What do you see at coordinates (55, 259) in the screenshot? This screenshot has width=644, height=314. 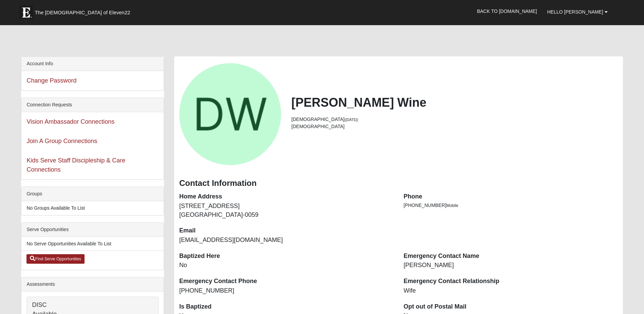 I see `a: Find Serve Opportunities` at bounding box center [55, 259].